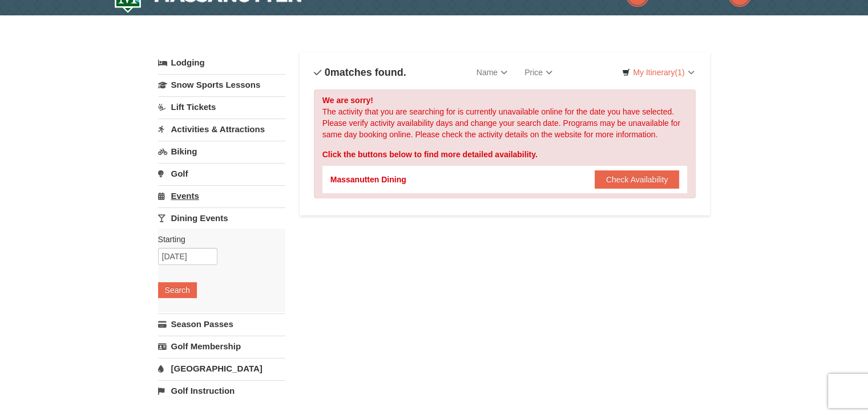 This screenshot has width=868, height=416. Describe the element at coordinates (221, 217) in the screenshot. I see `a: Dining Events` at that location.